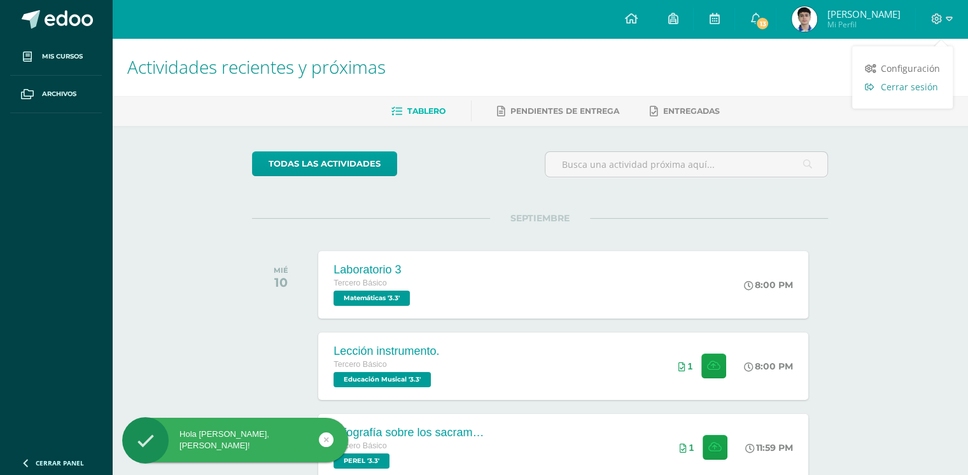 The image size is (968, 475). Describe the element at coordinates (281, 283) in the screenshot. I see `div: 10` at that location.